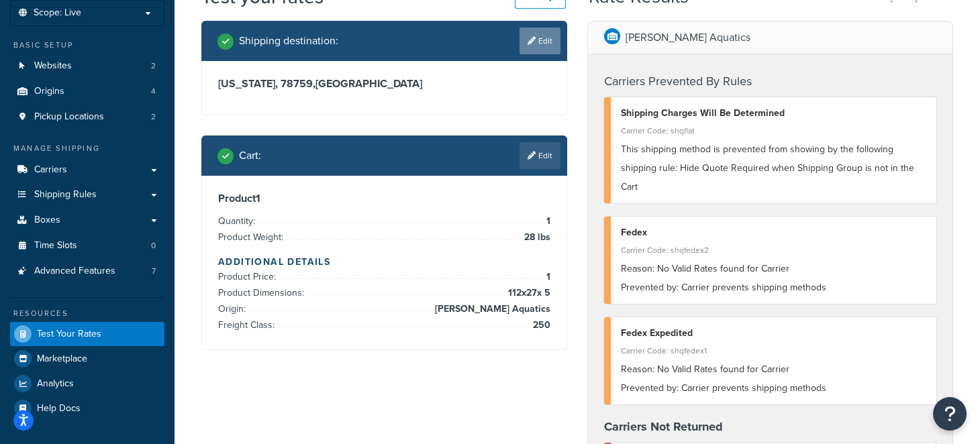  I want to click on span: 112 x 27 x 5, so click(527, 293).